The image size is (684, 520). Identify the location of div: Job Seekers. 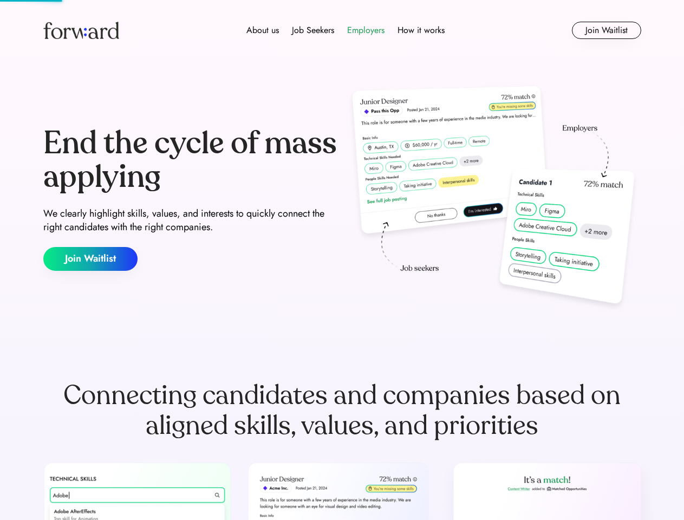
(313, 30).